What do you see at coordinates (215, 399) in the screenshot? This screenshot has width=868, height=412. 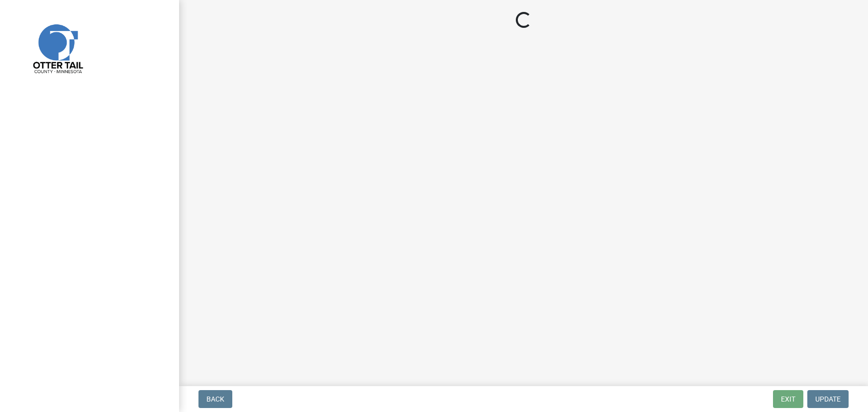 I see `button: Back` at bounding box center [215, 399].